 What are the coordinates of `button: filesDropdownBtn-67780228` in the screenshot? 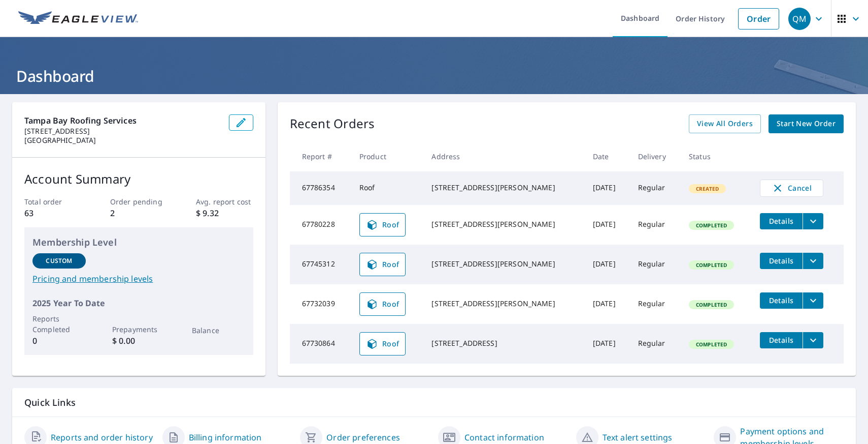 It's located at (813, 221).